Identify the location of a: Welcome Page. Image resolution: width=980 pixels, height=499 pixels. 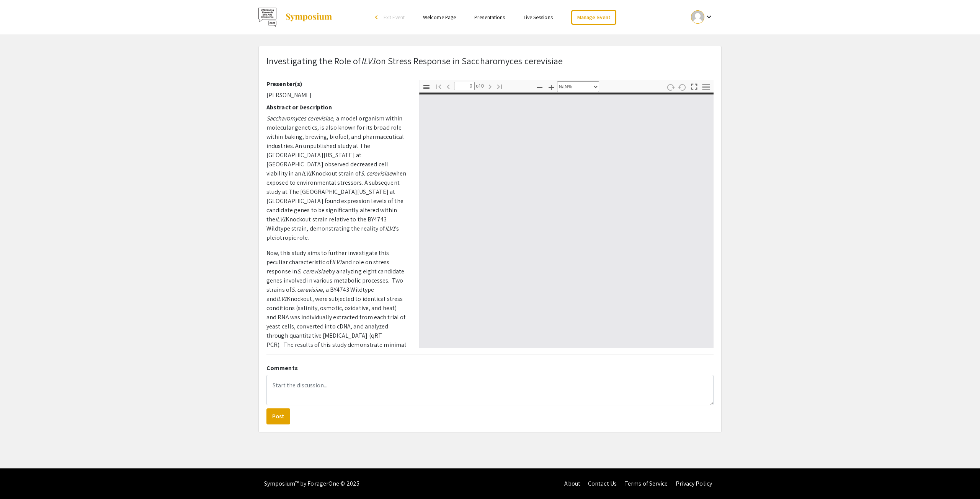
(440, 18).